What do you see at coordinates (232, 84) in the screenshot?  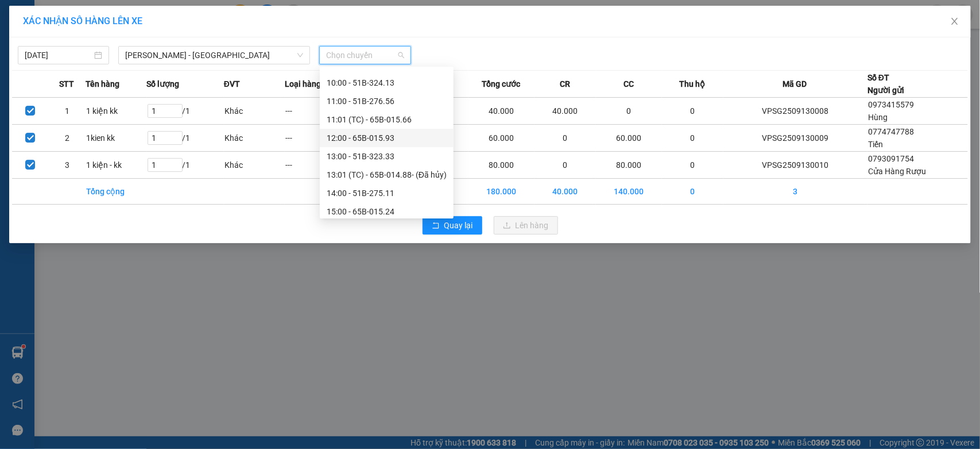 I see `span: ĐVT` at bounding box center [232, 84].